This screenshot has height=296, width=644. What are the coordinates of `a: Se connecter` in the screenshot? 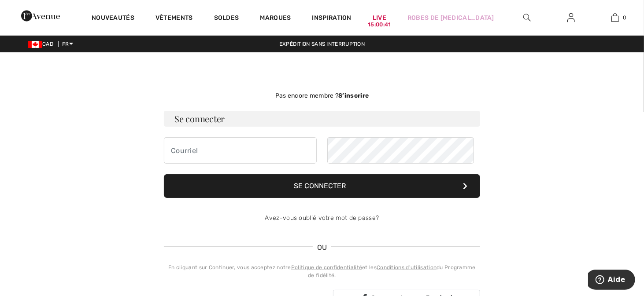 It's located at (571, 18).